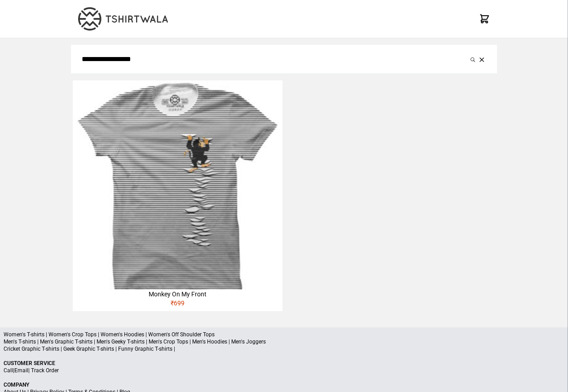 The height and width of the screenshot is (392, 568). Describe the element at coordinates (482, 59) in the screenshot. I see `button: Clear the search query.` at that location.